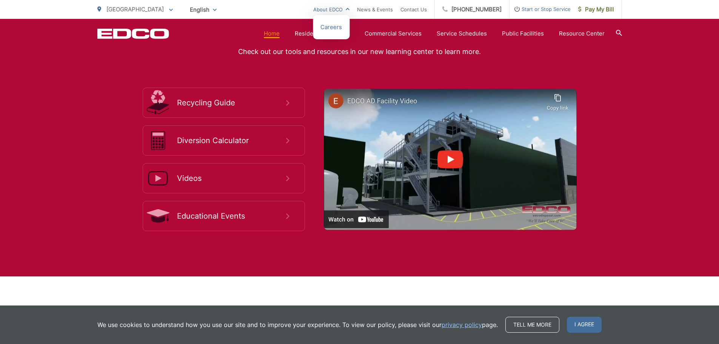 The height and width of the screenshot is (344, 719). Describe the element at coordinates (582, 34) in the screenshot. I see `a: Resource Center` at that location.